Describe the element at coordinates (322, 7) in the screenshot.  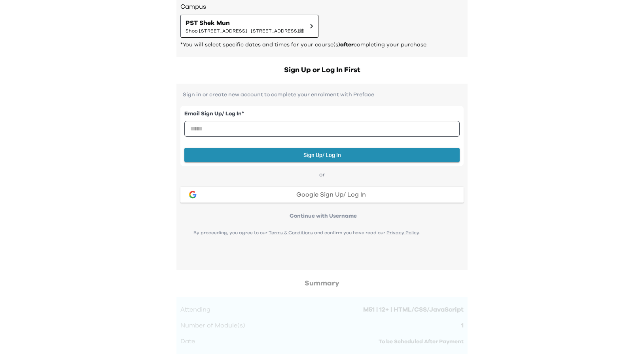
I see `h3: Campus` at that location.